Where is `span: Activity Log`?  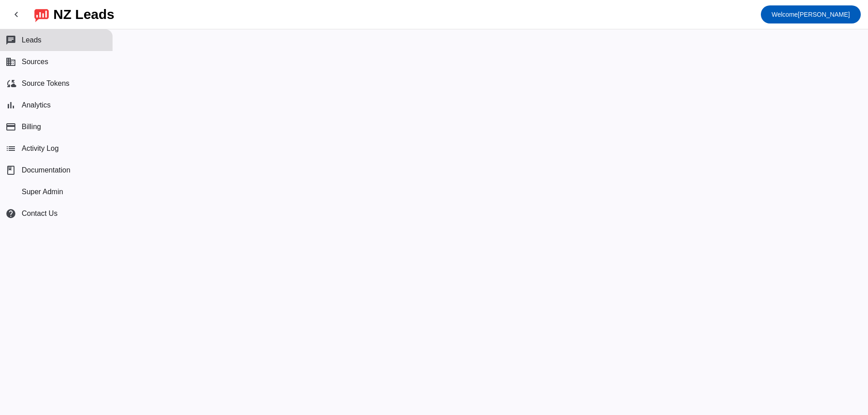
span: Activity Log is located at coordinates (40, 148).